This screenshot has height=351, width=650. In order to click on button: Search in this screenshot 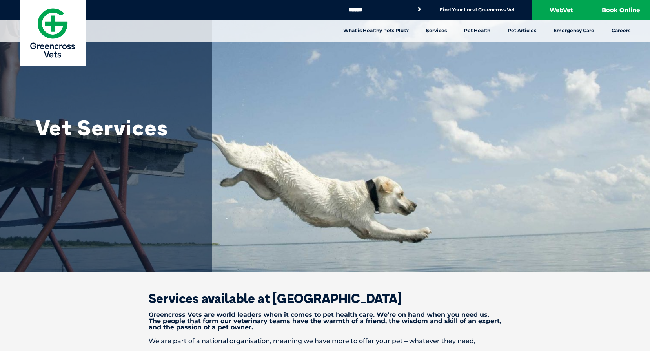, I will do `click(419, 9)`.